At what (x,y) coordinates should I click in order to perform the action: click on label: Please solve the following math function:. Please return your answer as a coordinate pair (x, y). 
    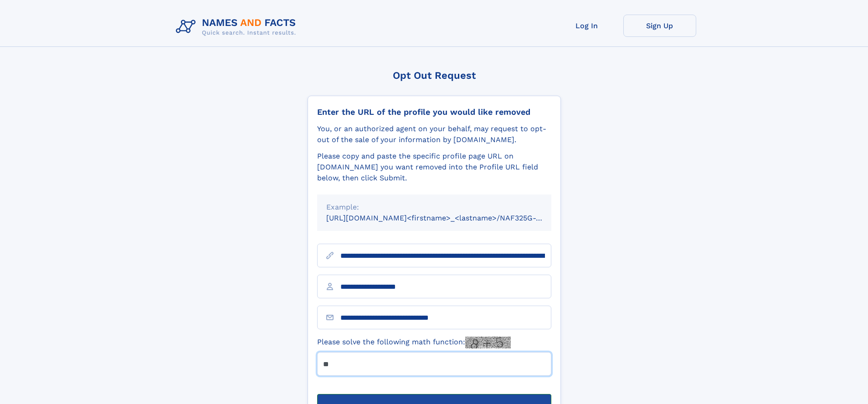
    Looking at the image, I should click on (414, 343).